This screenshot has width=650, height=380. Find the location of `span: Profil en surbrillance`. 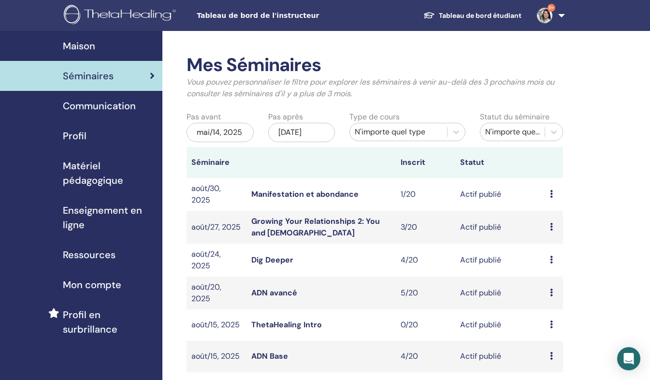

span: Profil en surbrillance is located at coordinates (109, 322).